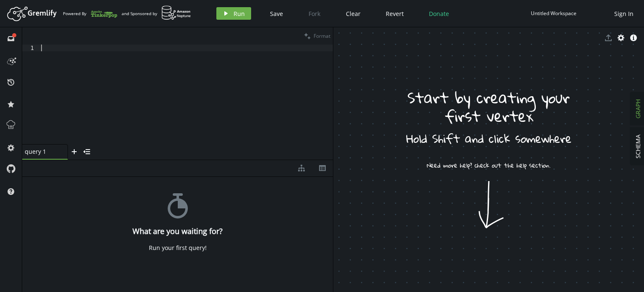  Describe the element at coordinates (276, 13) in the screenshot. I see `button: Save` at that location.